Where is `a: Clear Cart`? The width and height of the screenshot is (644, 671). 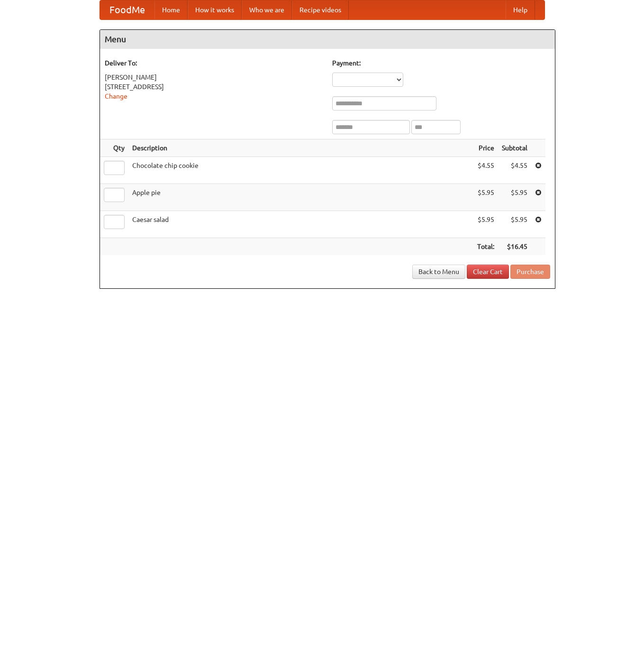
a: Clear Cart is located at coordinates (488, 272).